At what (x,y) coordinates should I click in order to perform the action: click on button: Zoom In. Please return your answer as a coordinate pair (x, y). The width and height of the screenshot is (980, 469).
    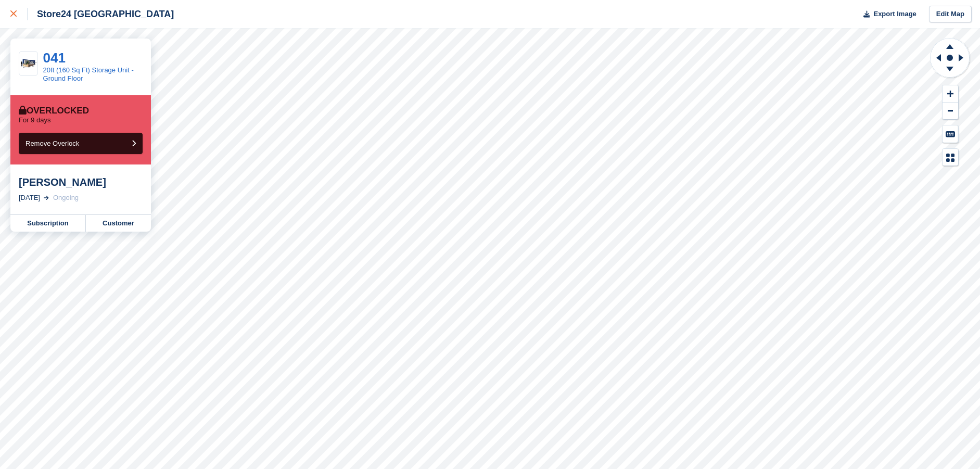
    Looking at the image, I should click on (950, 93).